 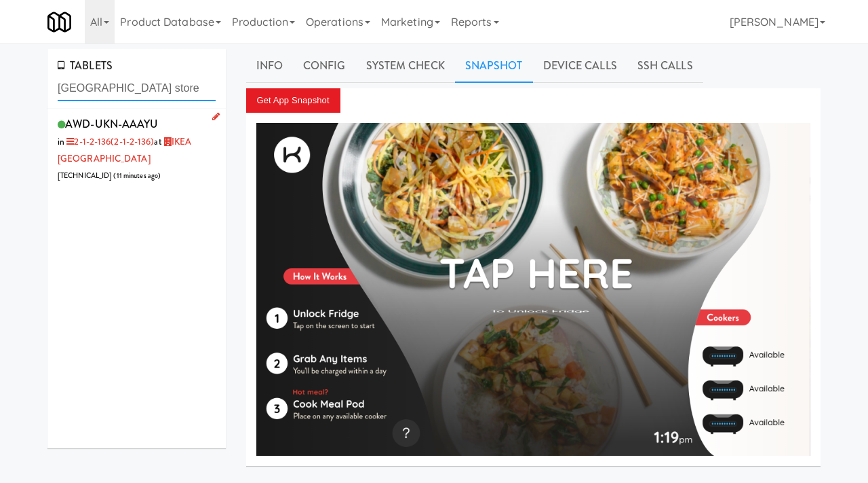 I want to click on img: yqrsxhlpaylu54jbhzcz.png, so click(x=534, y=290).